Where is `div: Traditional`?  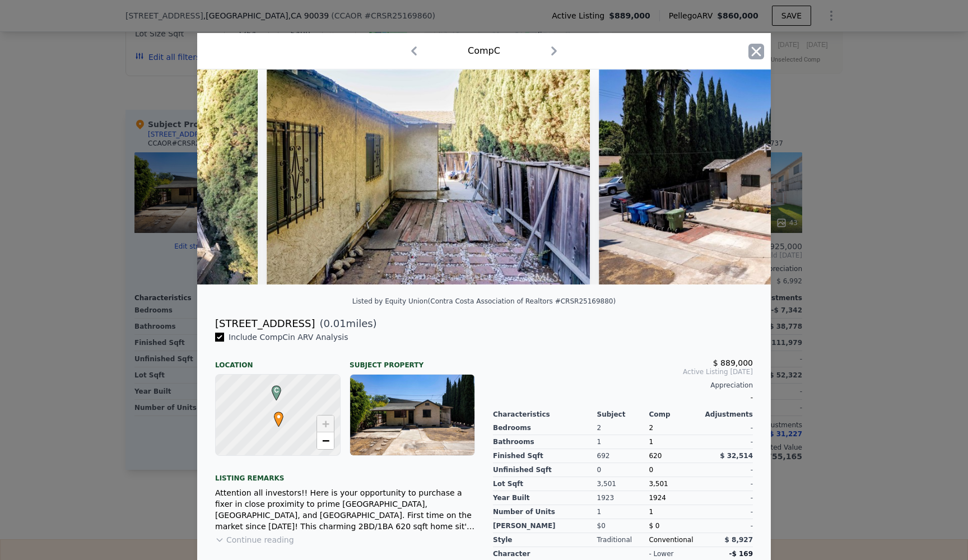 div: Traditional is located at coordinates (623, 540).